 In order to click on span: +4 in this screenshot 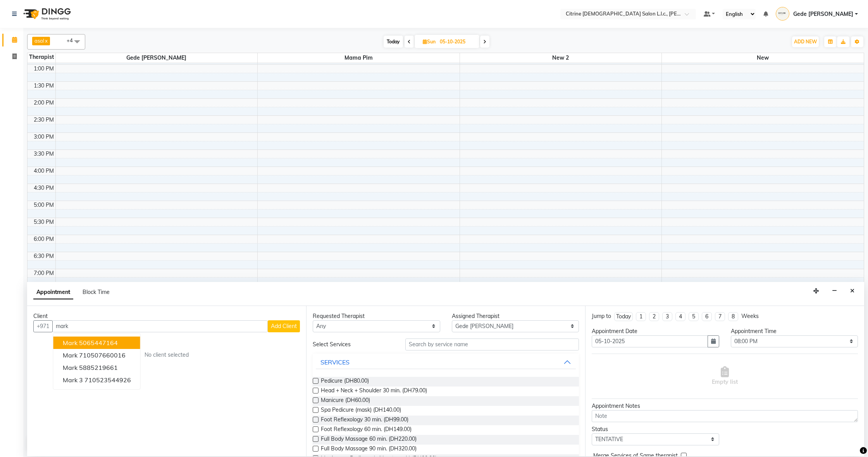, I will do `click(72, 40)`.